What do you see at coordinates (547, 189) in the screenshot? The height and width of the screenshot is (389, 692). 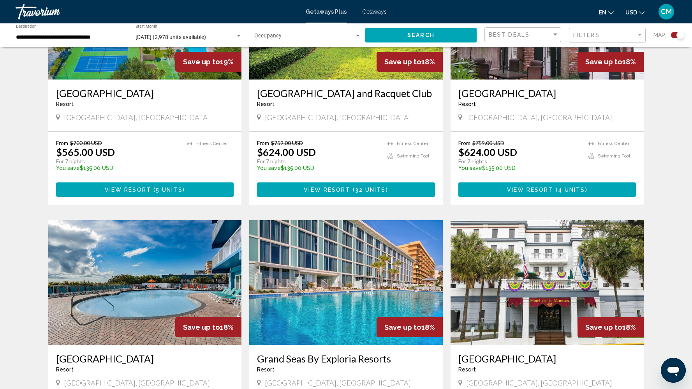 I see `button: View Resort(4 units)` at bounding box center [547, 189].